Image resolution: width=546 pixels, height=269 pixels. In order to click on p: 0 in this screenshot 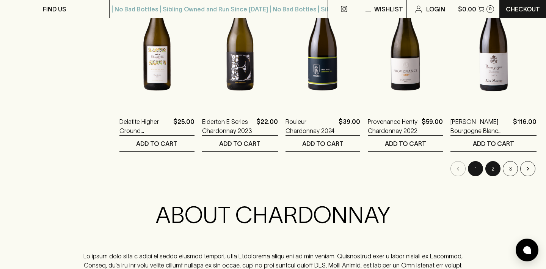, I will do `click(490, 9)`.